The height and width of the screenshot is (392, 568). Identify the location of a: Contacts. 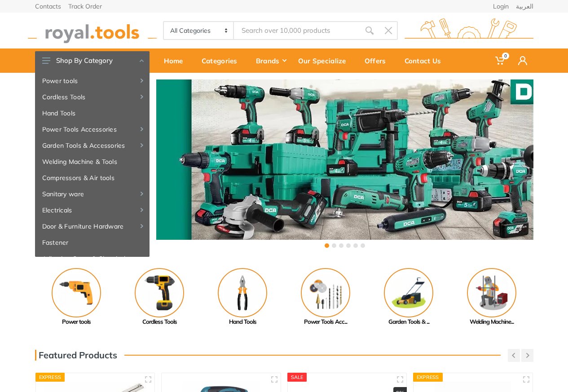
(48, 6).